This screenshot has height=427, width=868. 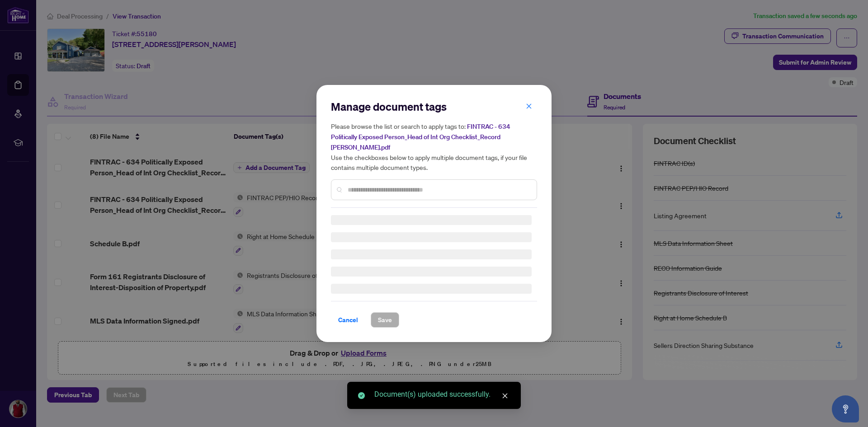 What do you see at coordinates (505, 396) in the screenshot?
I see `a: Close` at bounding box center [505, 396].